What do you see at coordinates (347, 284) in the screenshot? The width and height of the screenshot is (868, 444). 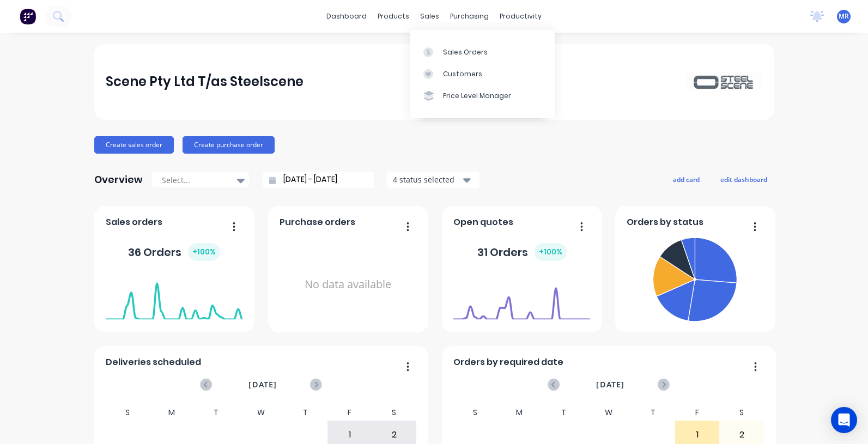 I see `div: No data available` at bounding box center [347, 284].